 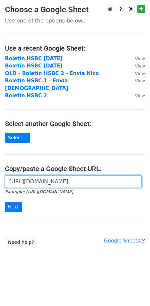 What do you see at coordinates (73, 182) in the screenshot?
I see `input: Paste your Google Sheet URL here` at bounding box center [73, 182].